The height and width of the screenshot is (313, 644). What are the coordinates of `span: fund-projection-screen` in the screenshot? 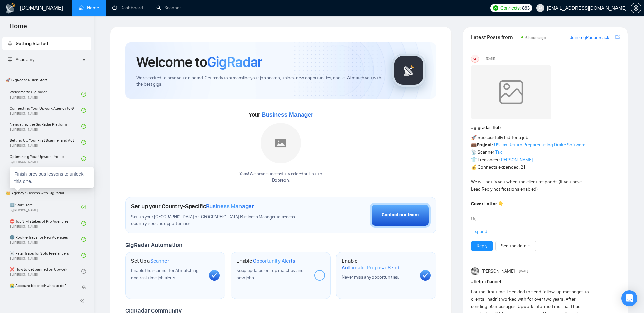 It's located at (10, 59).